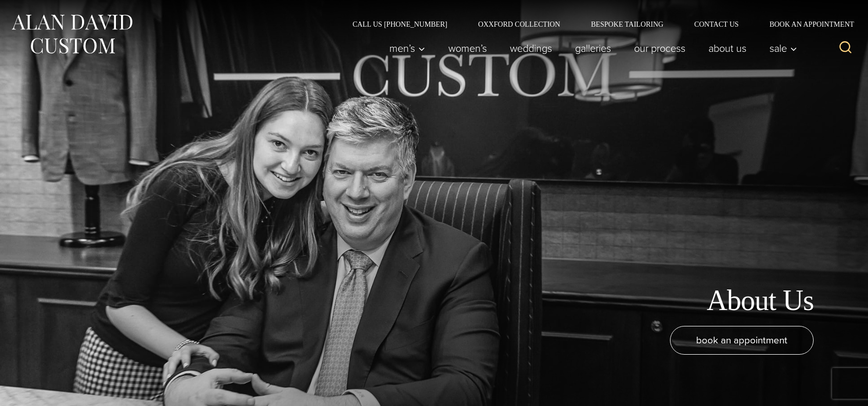 This screenshot has width=868, height=406. I want to click on button: View Search Form, so click(846, 49).